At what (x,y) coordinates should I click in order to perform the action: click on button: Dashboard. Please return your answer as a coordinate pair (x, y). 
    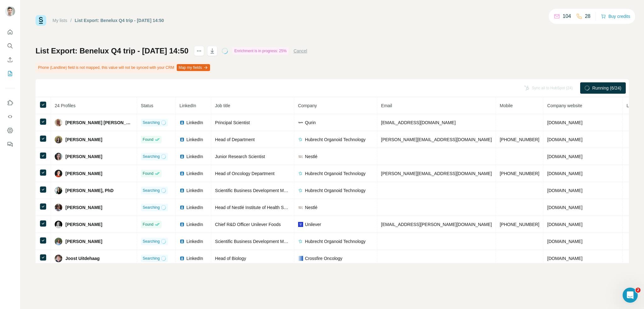
    Looking at the image, I should click on (10, 130).